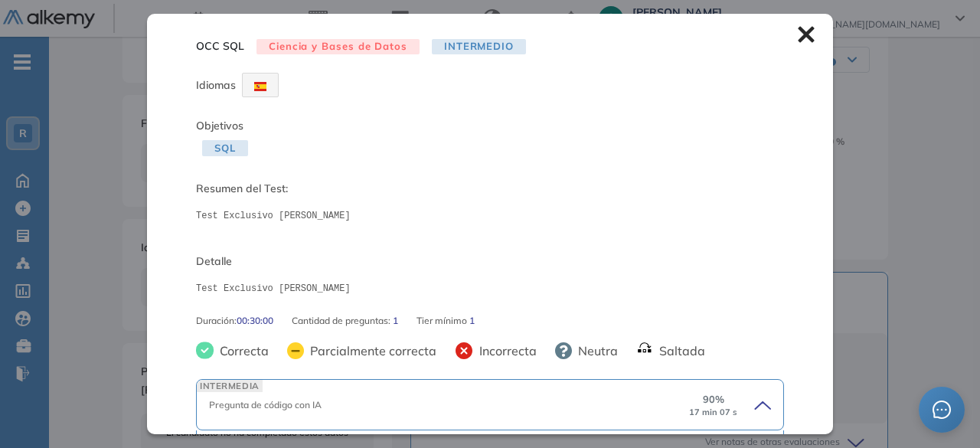  Describe the element at coordinates (448, 405) in the screenshot. I see `div: Pregunta de código con IA` at that location.